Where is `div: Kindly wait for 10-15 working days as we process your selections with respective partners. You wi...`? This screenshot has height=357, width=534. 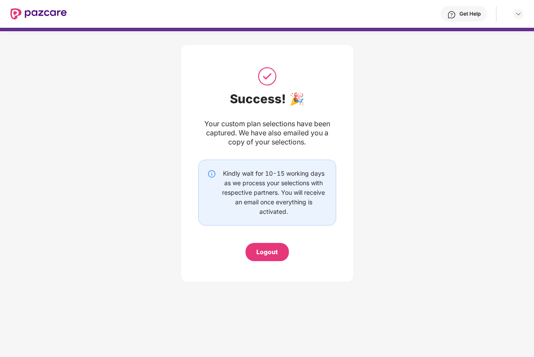 div: Kindly wait for 10-15 working days as we process your selections with respective partners. You wi... is located at coordinates (274, 192).